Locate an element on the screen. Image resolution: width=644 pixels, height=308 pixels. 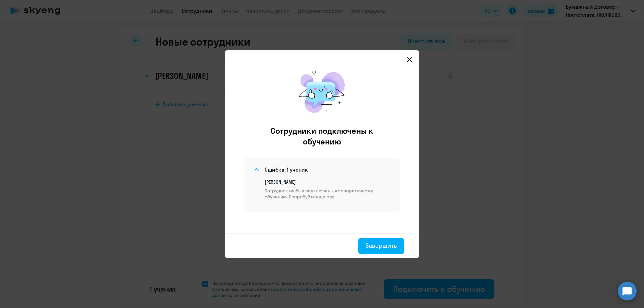
h4: Ошибка: 1 ученик is located at coordinates (286, 170).